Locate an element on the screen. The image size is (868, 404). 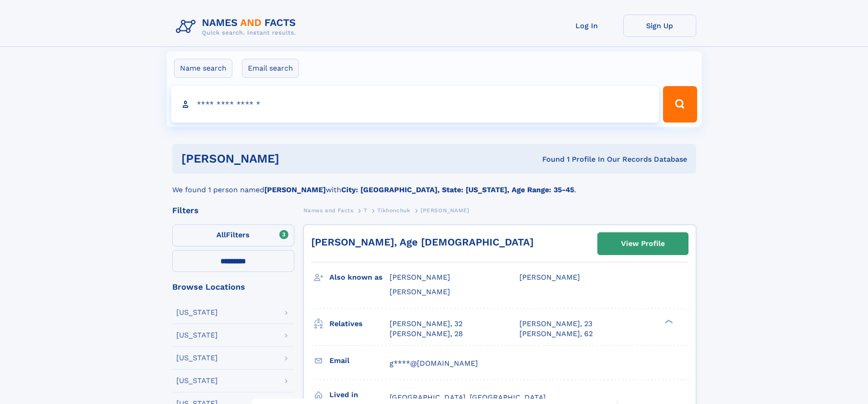
img: Logo Names and Facts is located at coordinates (238, 27).